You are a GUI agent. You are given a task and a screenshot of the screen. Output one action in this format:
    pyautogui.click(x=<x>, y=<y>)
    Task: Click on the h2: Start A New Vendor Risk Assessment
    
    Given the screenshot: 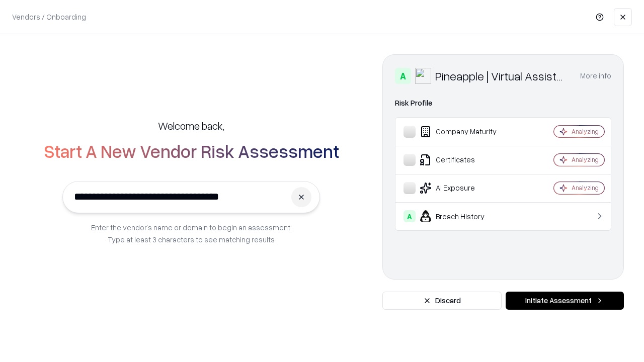 What is the action you would take?
    pyautogui.click(x=191, y=151)
    